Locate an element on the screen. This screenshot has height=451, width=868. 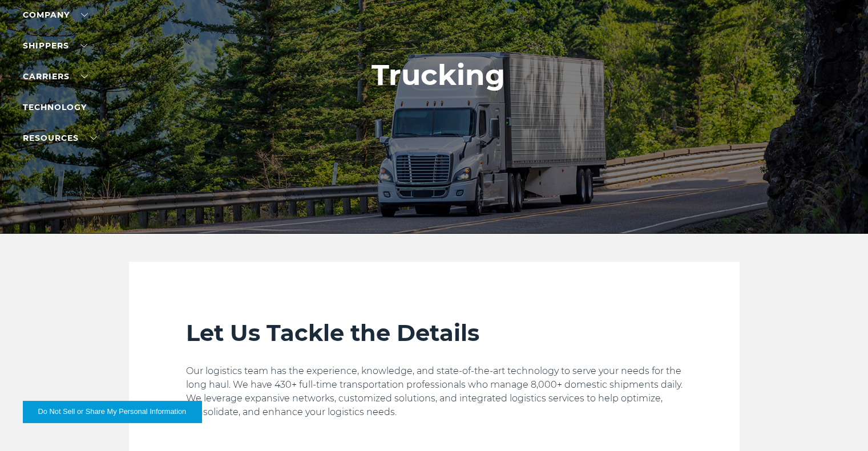
p: Our logistics team has the experience, knowledge, and state-of-the-art technology to serve your n... is located at coordinates (434, 391).